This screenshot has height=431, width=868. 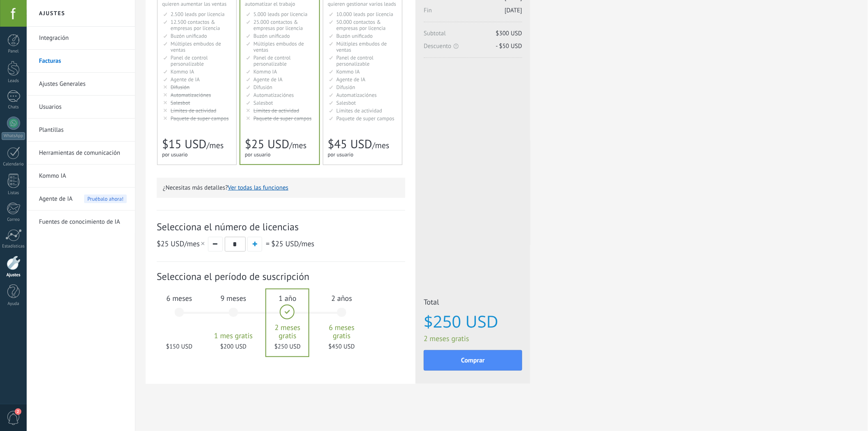 What do you see at coordinates (233, 336) in the screenshot?
I see `span: 1 mes gratis` at bounding box center [233, 336].